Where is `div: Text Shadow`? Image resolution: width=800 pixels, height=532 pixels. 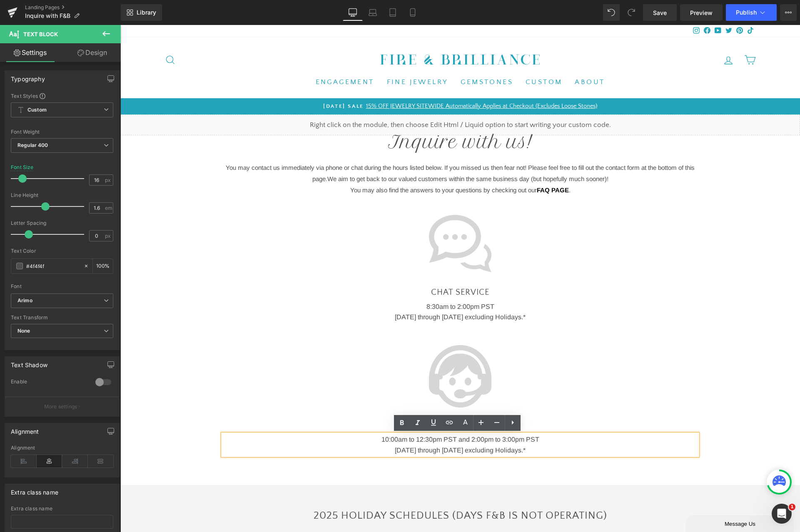 div: Text Shadow is located at coordinates (30, 362).